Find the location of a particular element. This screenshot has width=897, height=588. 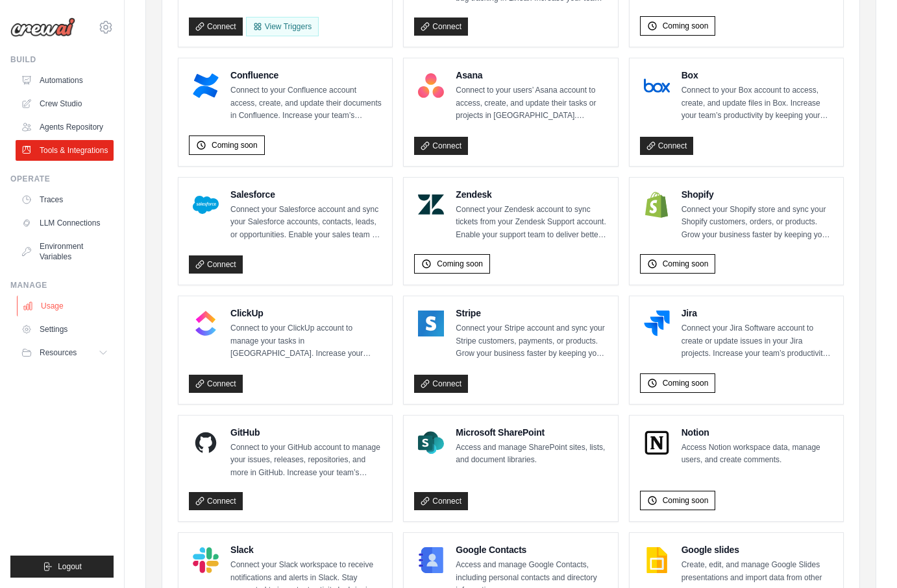

button: Resources is located at coordinates (64, 353).